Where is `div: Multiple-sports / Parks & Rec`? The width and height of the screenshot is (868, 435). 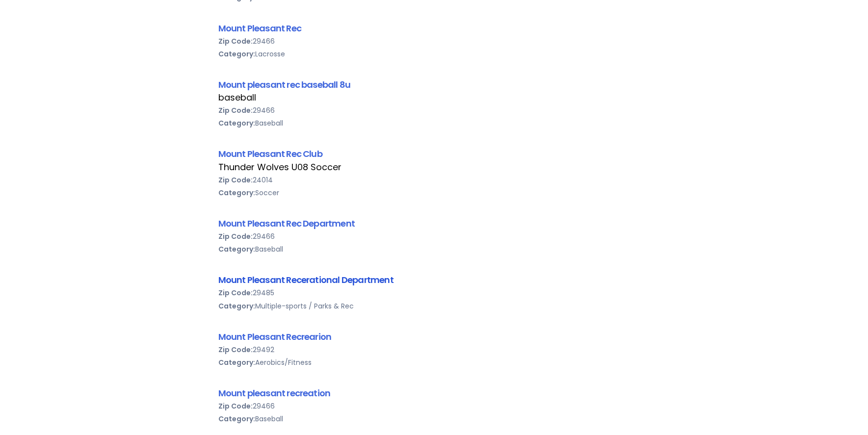
div: Multiple-sports / Parks & Rec is located at coordinates (434, 306).